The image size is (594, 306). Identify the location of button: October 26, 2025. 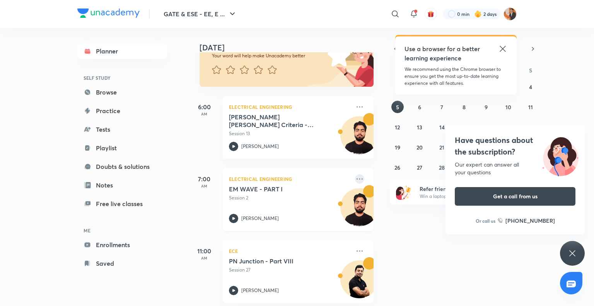
(398, 167).